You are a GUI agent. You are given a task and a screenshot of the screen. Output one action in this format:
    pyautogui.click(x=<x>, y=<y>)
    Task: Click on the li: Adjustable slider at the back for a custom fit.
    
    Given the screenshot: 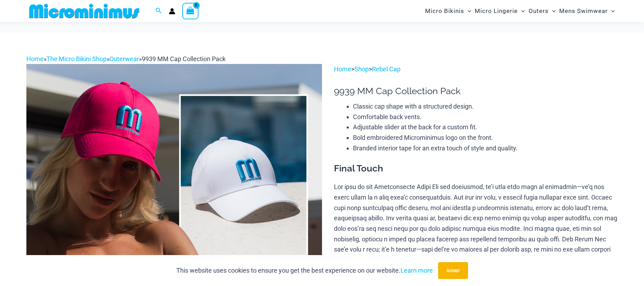 What is the action you would take?
    pyautogui.click(x=485, y=127)
    